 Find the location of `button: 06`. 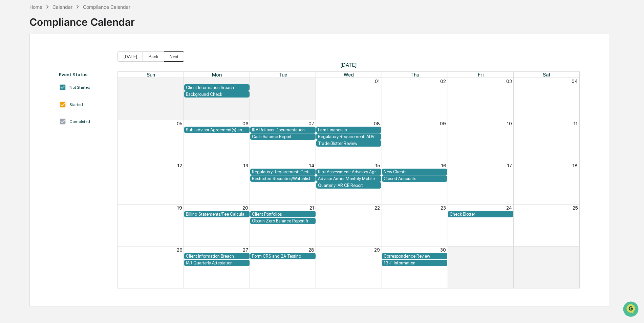

button: 06 is located at coordinates (245, 123).